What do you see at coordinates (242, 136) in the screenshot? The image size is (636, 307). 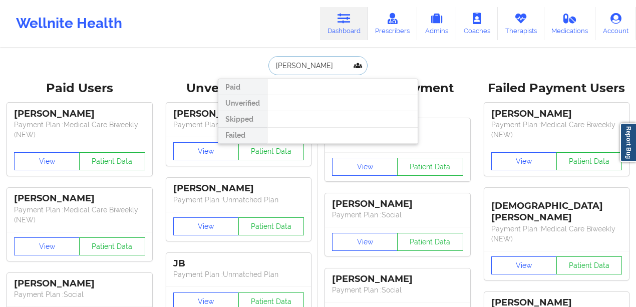 I see `div: Failed` at bounding box center [242, 136].